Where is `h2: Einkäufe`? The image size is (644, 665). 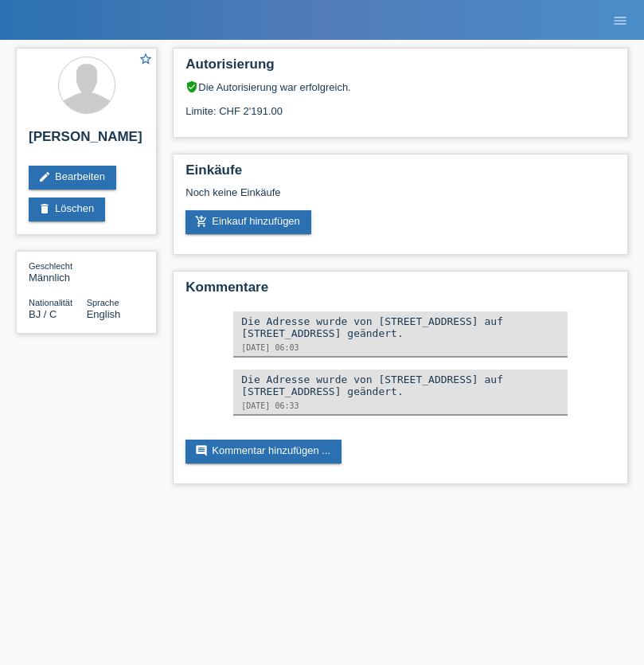
h2: Einkäufe is located at coordinates (401, 175).